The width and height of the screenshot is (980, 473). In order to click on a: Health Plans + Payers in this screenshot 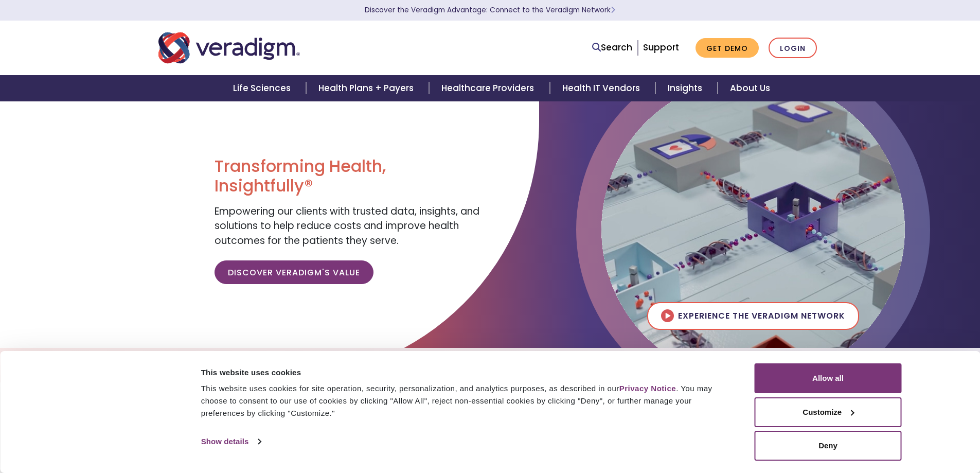, I will do `click(367, 88)`.